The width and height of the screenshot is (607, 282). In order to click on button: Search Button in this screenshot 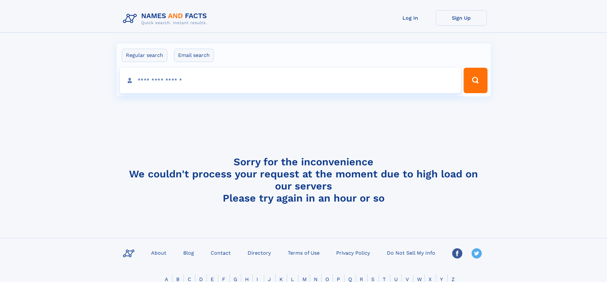, I will do `click(475, 81)`.